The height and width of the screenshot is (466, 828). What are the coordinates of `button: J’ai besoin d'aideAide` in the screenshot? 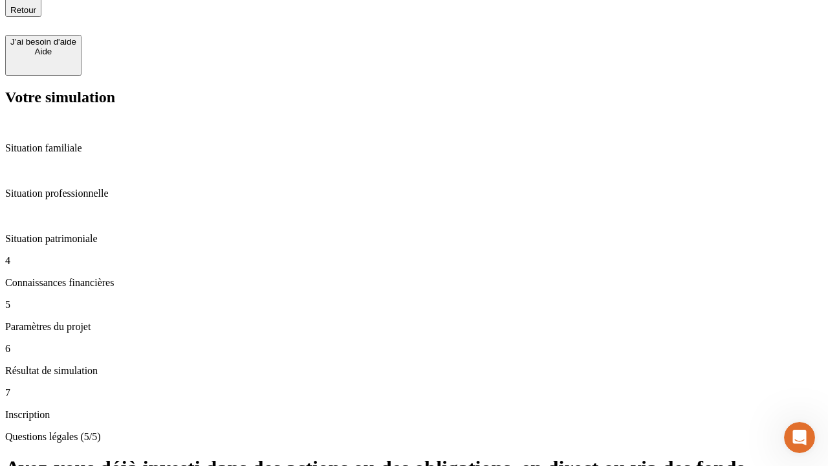 It's located at (43, 55).